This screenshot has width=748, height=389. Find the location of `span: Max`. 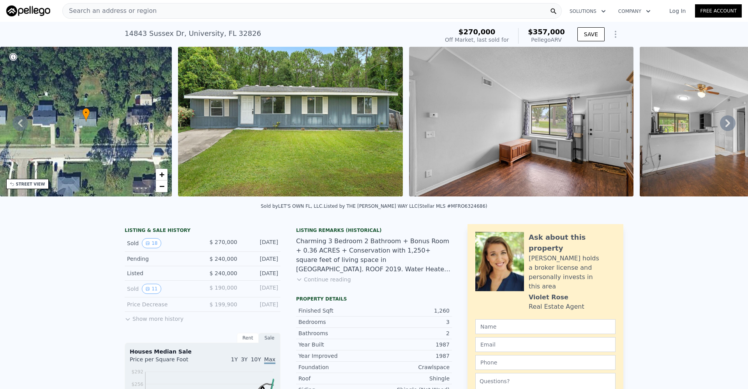

span: Max is located at coordinates (270, 360).